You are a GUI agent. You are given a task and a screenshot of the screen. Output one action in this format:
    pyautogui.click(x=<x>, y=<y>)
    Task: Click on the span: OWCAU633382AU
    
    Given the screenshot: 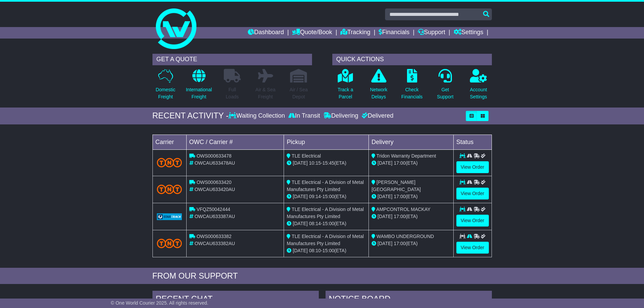 What is the action you would take?
    pyautogui.click(x=215, y=243)
    